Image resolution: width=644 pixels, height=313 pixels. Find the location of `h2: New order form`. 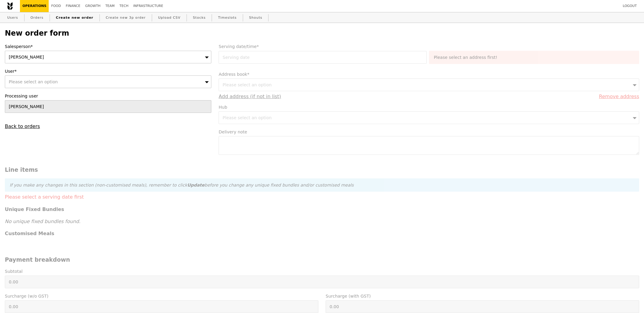

h2: New order form is located at coordinates (322, 33).